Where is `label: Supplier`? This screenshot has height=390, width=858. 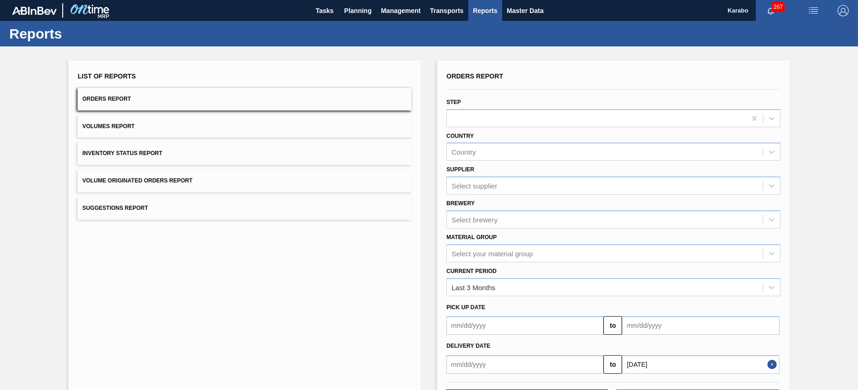
label: Supplier is located at coordinates (461, 170).